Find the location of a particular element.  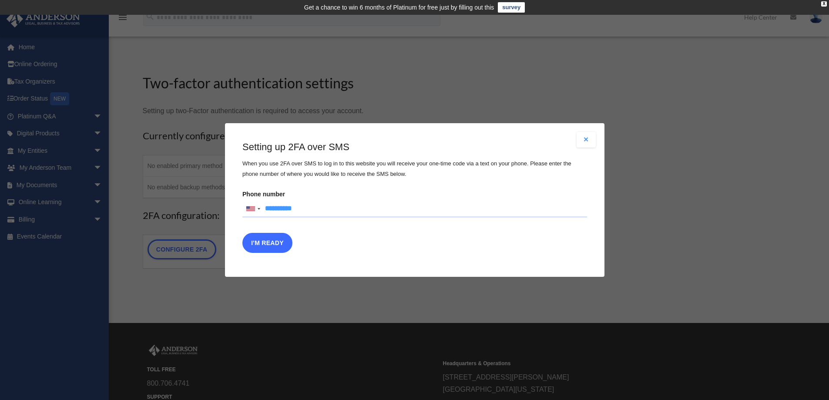

div: United States: +1 is located at coordinates (253, 209).